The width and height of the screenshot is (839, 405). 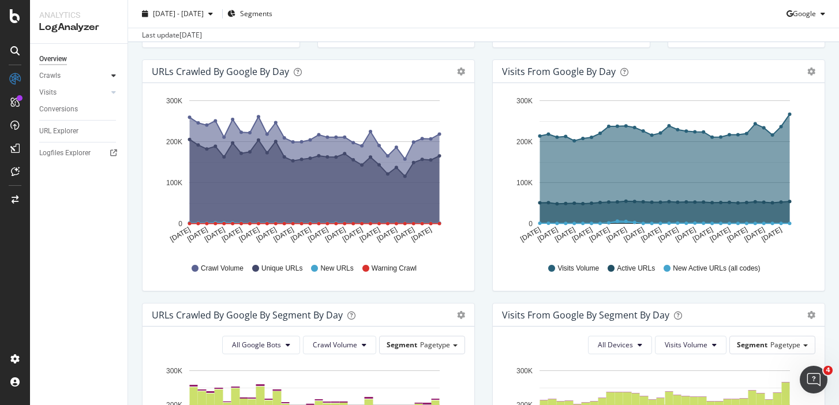 What do you see at coordinates (65, 153) in the screenshot?
I see `div: Logfiles Explorer` at bounding box center [65, 153].